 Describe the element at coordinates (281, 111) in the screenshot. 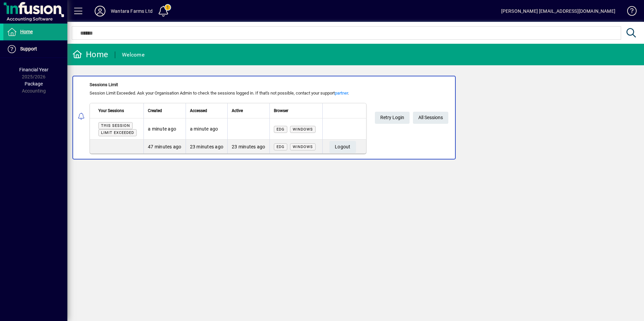

I see `span: Browser` at that location.